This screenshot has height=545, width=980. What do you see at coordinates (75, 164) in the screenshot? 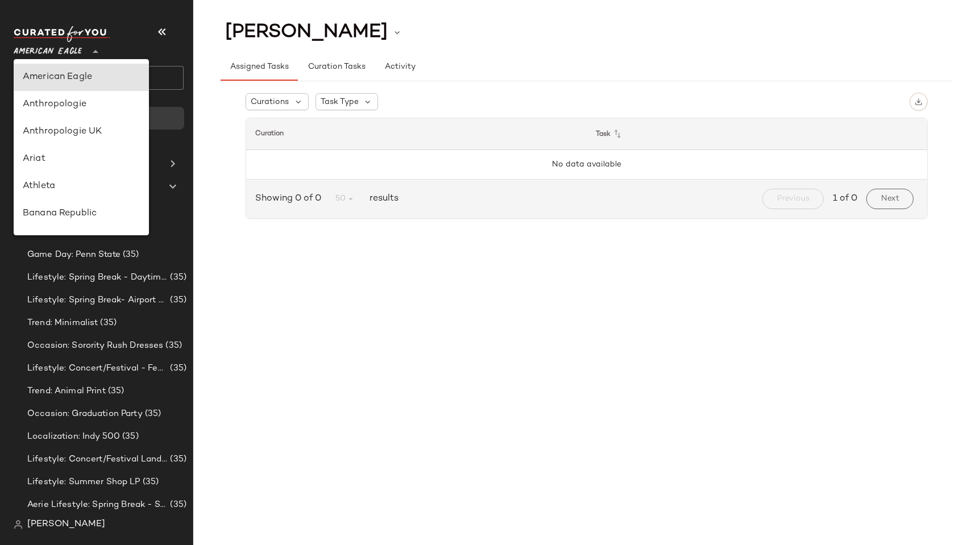
I see `span: Global Clipboards` at bounding box center [75, 164].